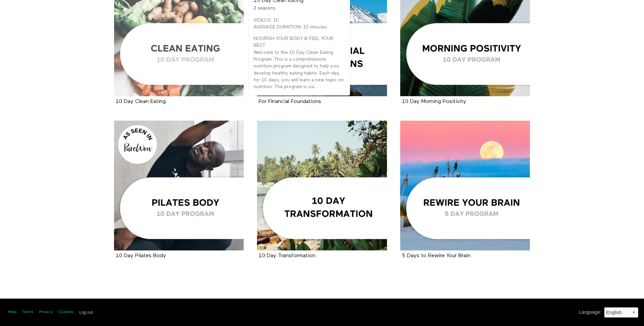 Image resolution: width=644 pixels, height=326 pixels. I want to click on span: 2 seasons, so click(265, 8).